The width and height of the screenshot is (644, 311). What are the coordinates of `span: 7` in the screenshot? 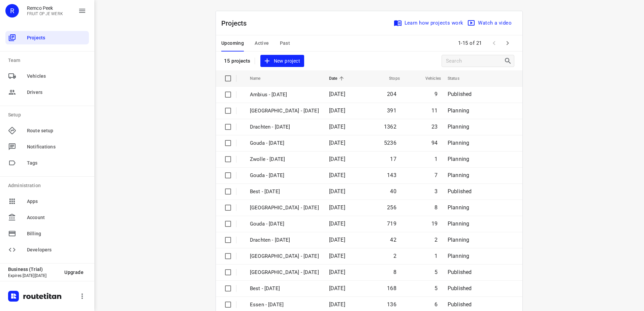 It's located at (436, 175).